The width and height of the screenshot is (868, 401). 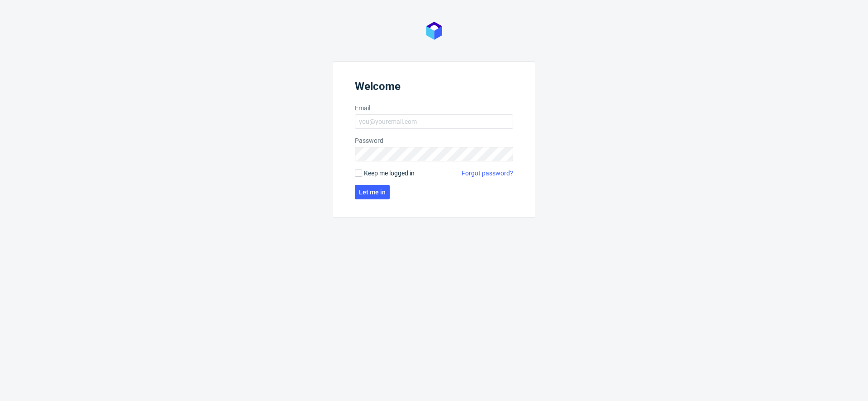 I want to click on label: Password, so click(x=434, y=141).